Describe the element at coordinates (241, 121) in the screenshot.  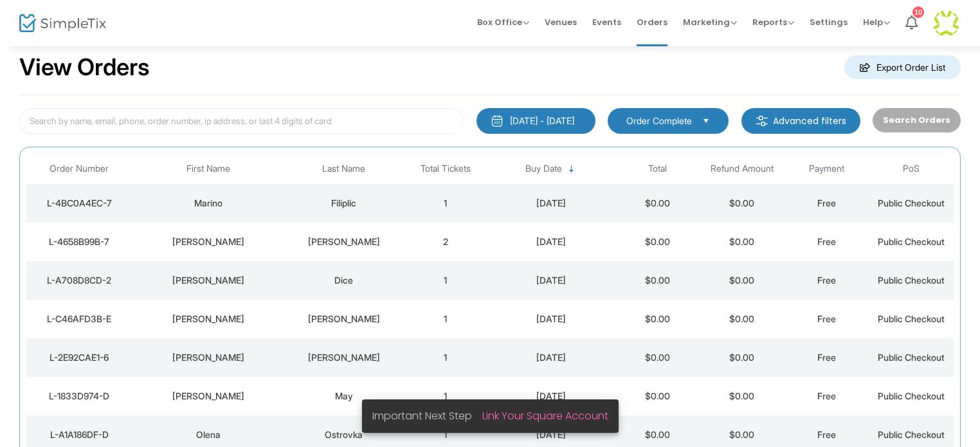
I see `input: Search by name, email, phone, order number, ip address, or last 4 digits of card` at that location.